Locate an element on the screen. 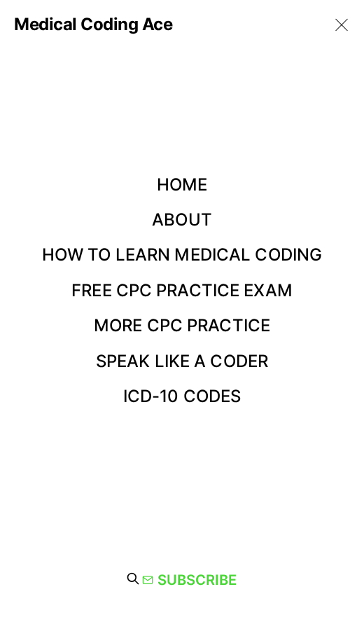 This screenshot has height=622, width=364. a: More CPC Practice is located at coordinates (182, 325).